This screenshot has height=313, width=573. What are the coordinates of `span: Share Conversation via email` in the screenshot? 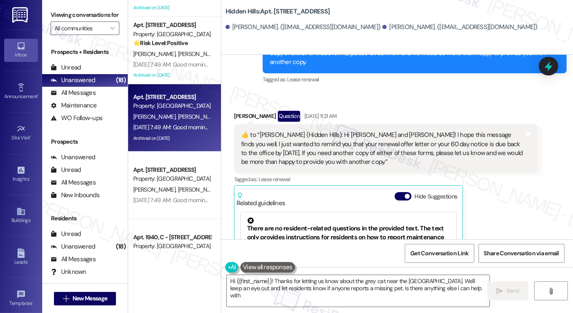 It's located at (522, 254).